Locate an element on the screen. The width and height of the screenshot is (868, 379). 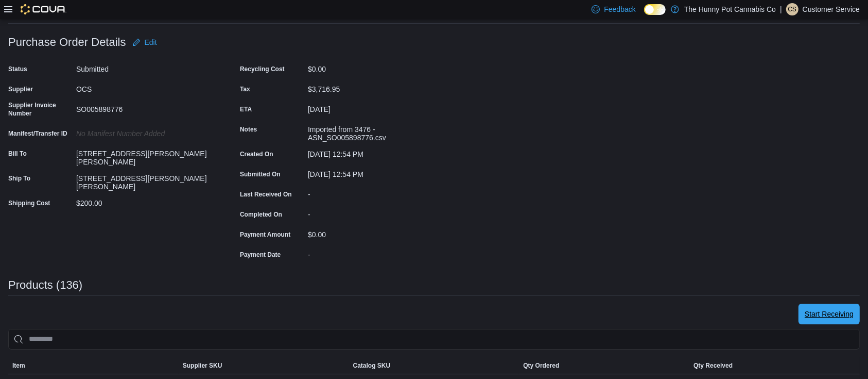
span: Item is located at coordinates (19, 366).